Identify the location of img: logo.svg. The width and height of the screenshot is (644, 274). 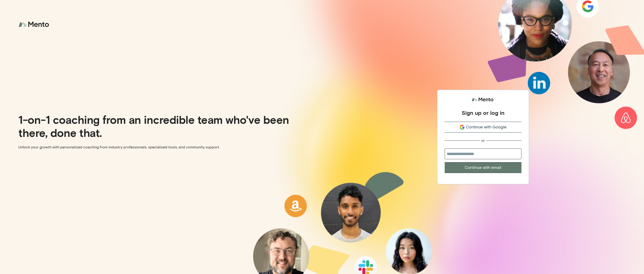
(483, 100).